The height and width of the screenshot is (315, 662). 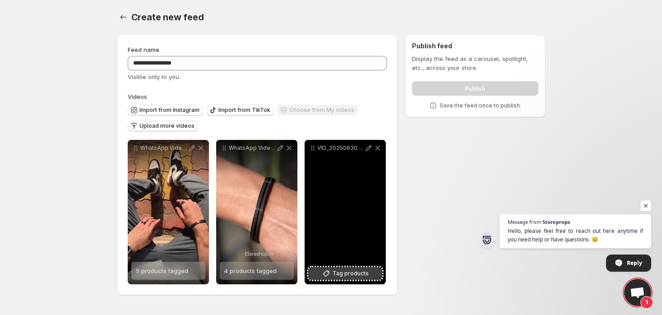 What do you see at coordinates (646, 302) in the screenshot?
I see `span: 1` at bounding box center [646, 302].